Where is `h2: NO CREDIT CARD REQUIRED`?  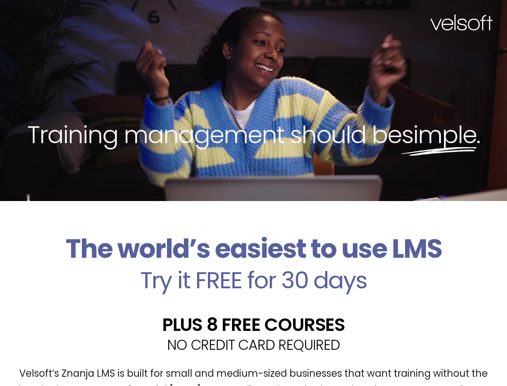 h2: NO CREDIT CARD REQUIRED is located at coordinates (253, 344).